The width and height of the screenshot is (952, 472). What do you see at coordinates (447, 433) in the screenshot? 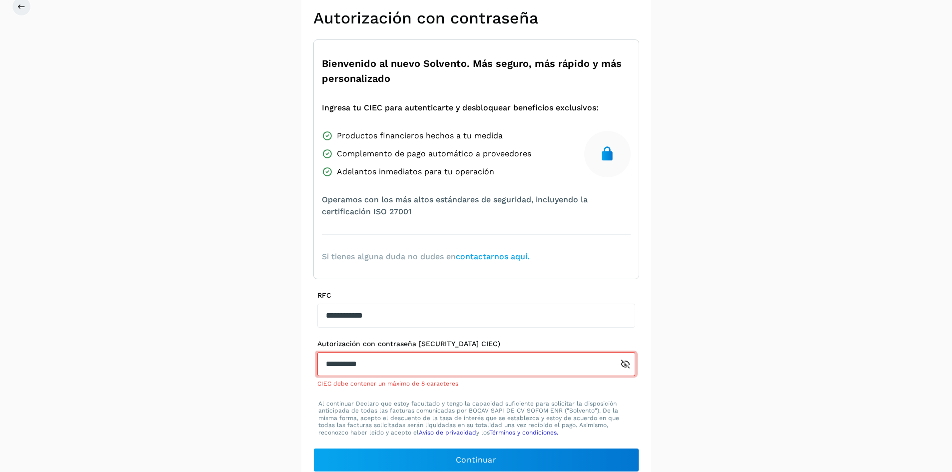
I see `a: Aviso de privacidad` at bounding box center [447, 433].